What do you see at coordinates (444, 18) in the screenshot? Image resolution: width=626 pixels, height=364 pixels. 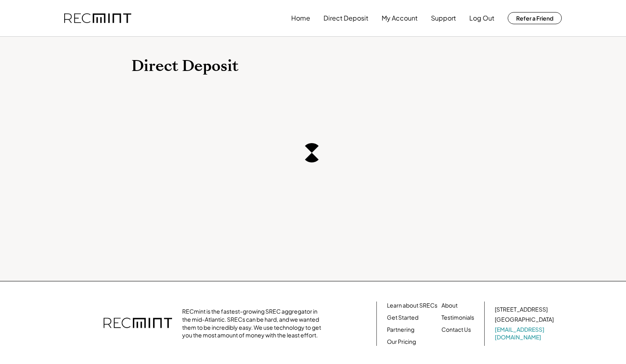 I see `button: Support` at bounding box center [444, 18].